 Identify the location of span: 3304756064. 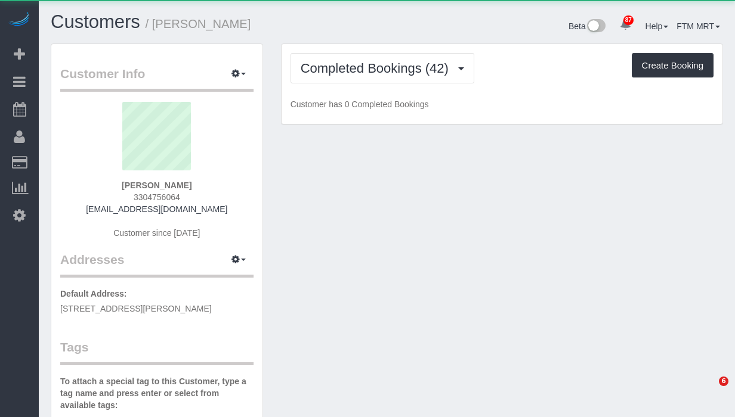
(157, 197).